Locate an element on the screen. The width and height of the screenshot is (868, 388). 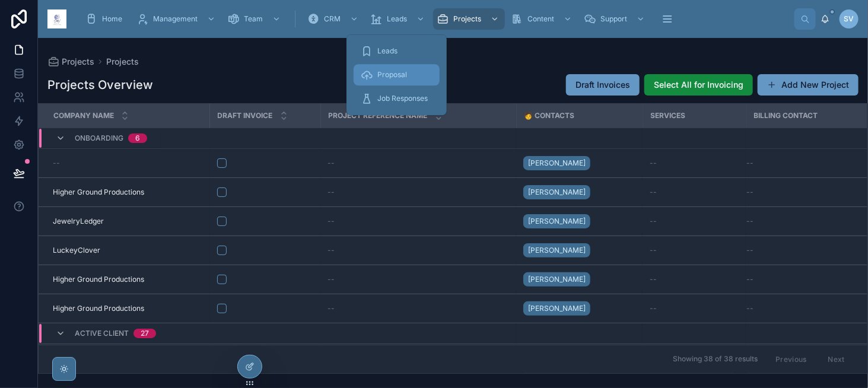
span: Content is located at coordinates (540, 19).